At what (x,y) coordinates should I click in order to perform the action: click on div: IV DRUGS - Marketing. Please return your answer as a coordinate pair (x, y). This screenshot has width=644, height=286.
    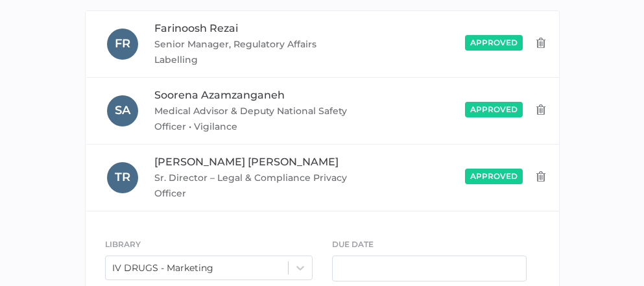
    Looking at the image, I should click on (163, 268).